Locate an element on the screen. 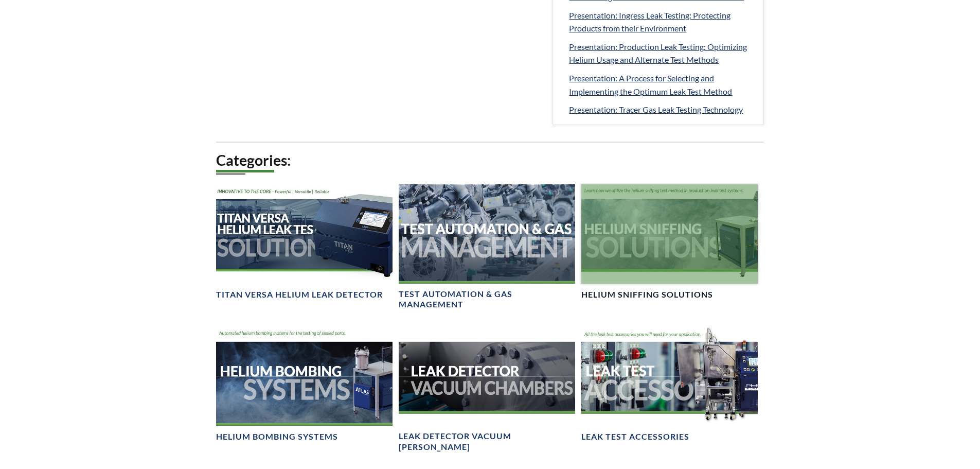 Image resolution: width=980 pixels, height=469 pixels. a: Presentation: Production Leak Testing: Optimizing Helium Usage and Alternate Test Methods is located at coordinates (663, 53).